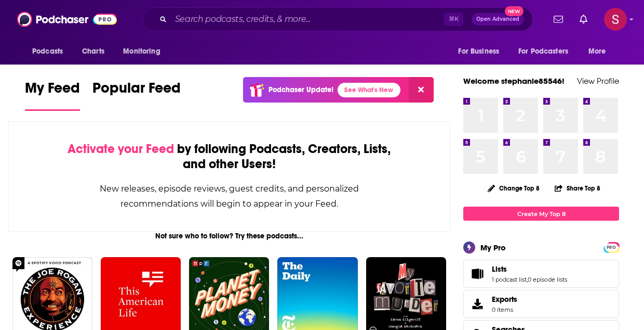 The image size is (644, 330). What do you see at coordinates (509, 280) in the screenshot?
I see `a: 1 podcast list` at bounding box center [509, 280].